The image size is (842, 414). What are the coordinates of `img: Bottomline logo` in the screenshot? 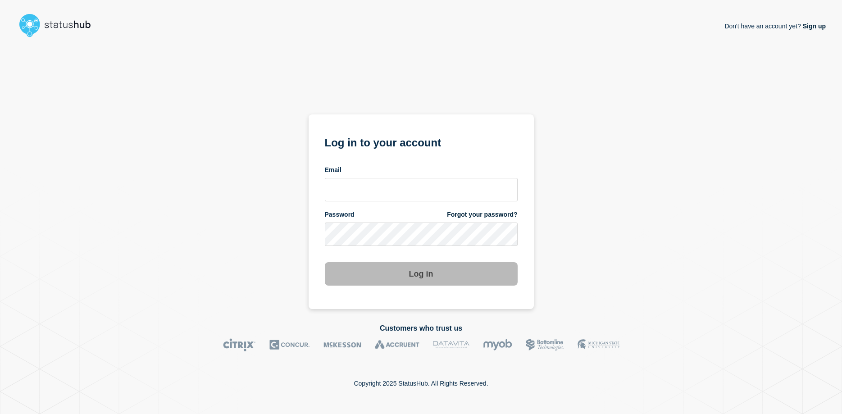 It's located at (544, 344).